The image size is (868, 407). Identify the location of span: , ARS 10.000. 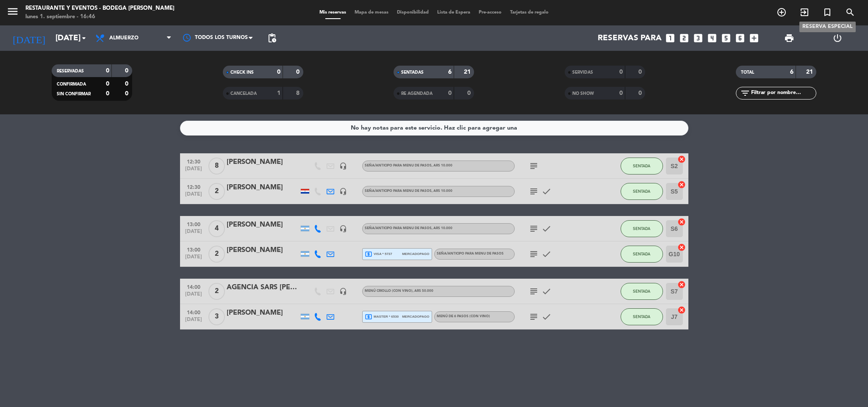
(442, 228).